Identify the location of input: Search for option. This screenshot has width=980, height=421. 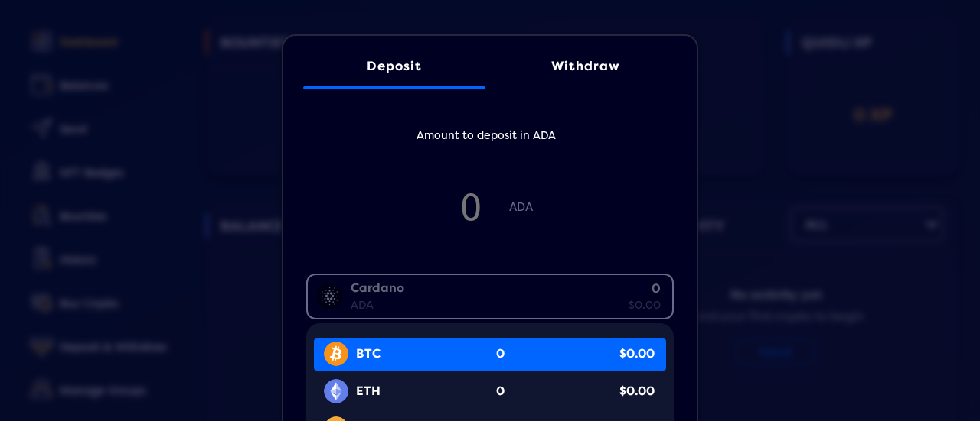
(486, 297).